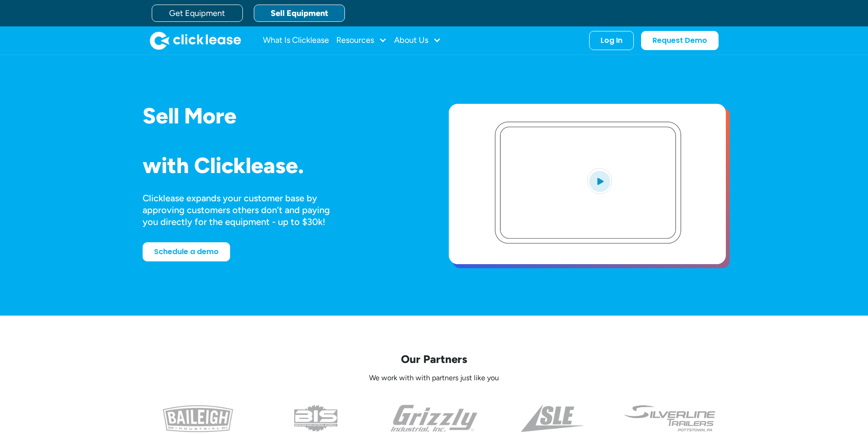  I want to click on img: the grizzly industrial inc logo, so click(434, 418).